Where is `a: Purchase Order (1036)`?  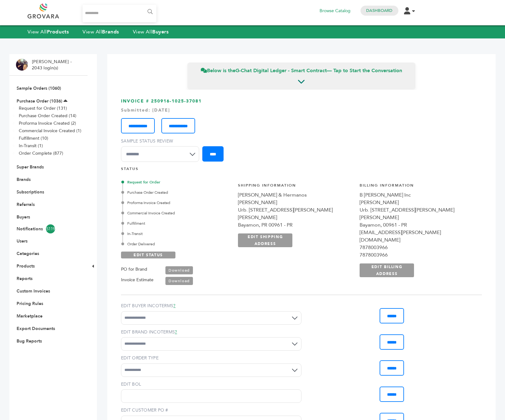 a: Purchase Order (1036) is located at coordinates (39, 101).